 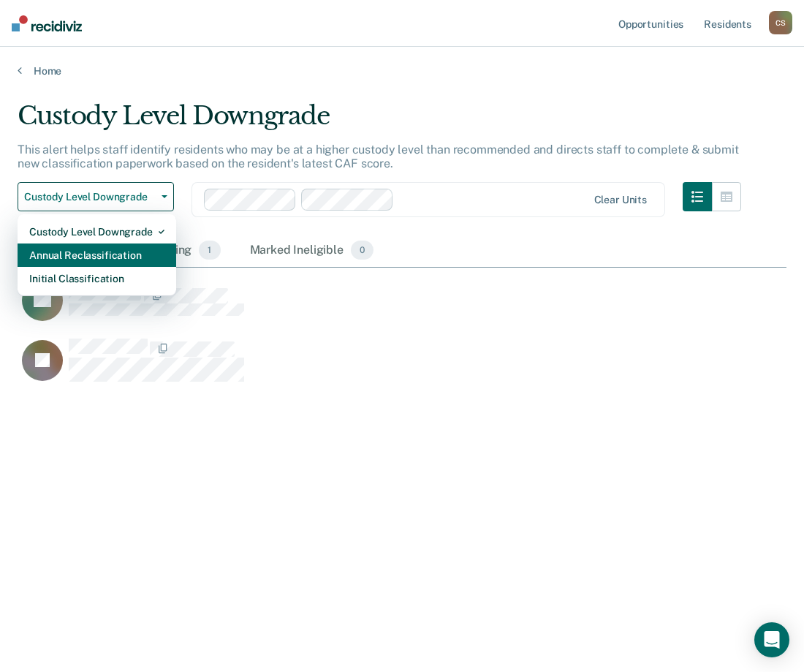 I want to click on div: Initial Classification, so click(x=96, y=279).